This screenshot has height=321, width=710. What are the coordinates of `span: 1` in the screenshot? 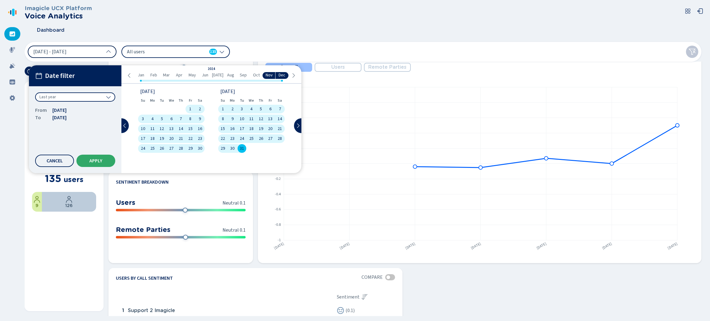 It's located at (223, 109).